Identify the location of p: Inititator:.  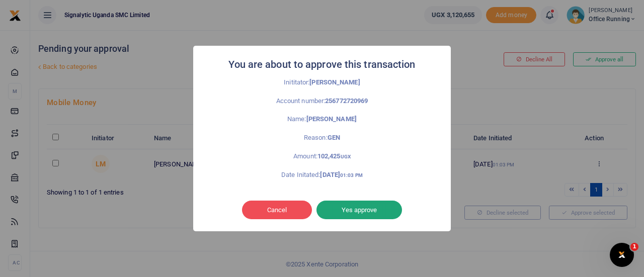
(322, 82).